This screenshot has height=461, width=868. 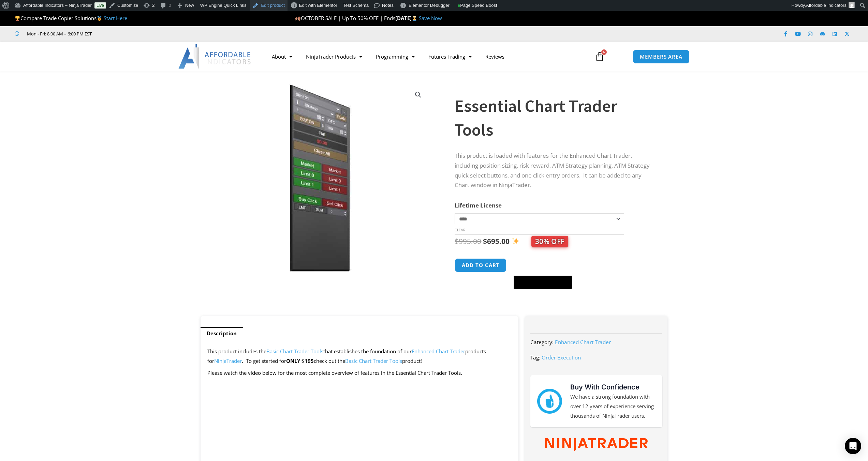 What do you see at coordinates (460, 230) in the screenshot?
I see `a: Clear options` at bounding box center [460, 230].